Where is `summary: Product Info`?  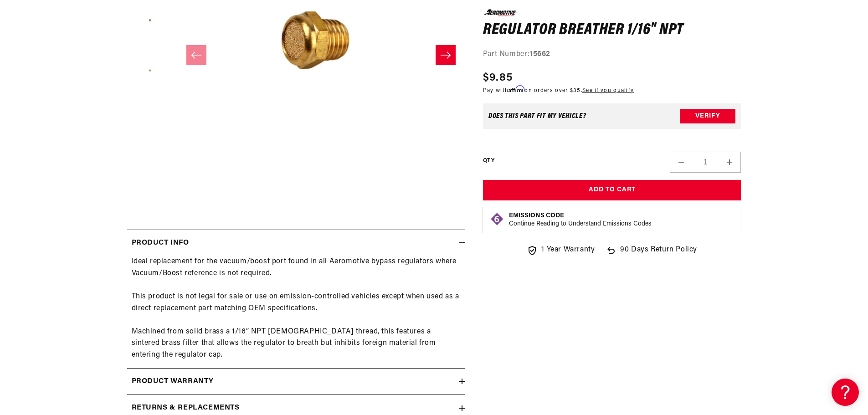 summary: Product Info is located at coordinates (296, 243).